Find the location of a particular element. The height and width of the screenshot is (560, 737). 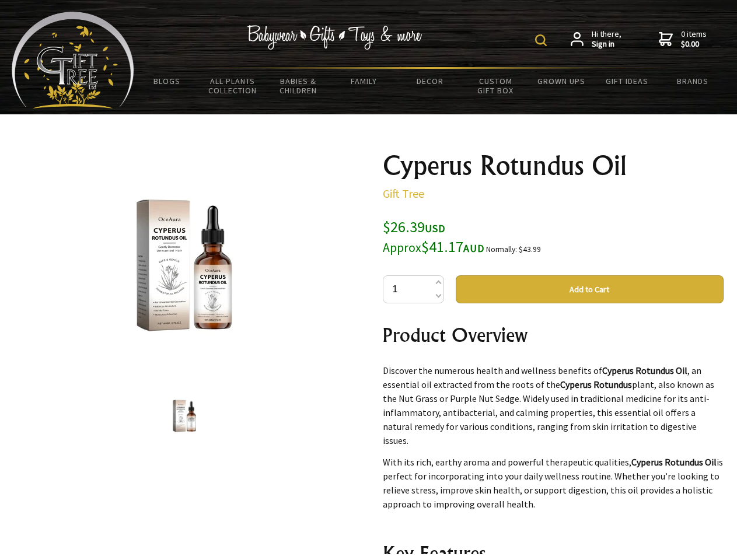

span: AUD is located at coordinates (474, 248).